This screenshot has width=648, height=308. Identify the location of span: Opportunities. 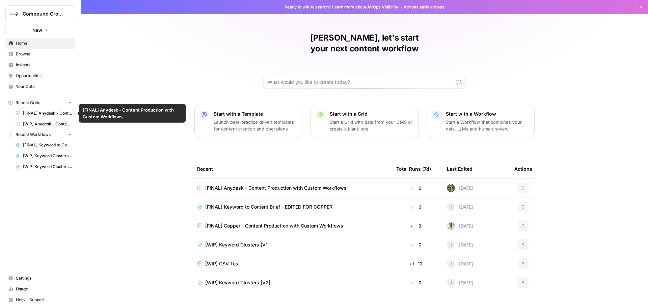
(44, 76).